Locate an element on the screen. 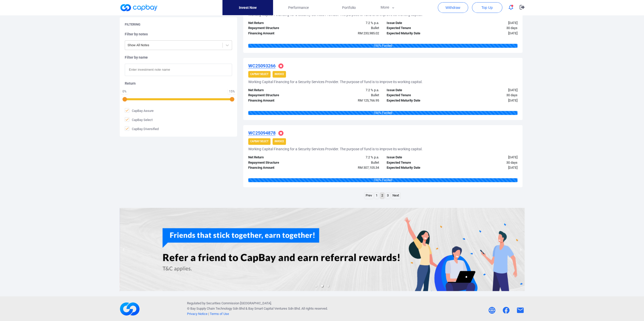  span: CapBay Diversified is located at coordinates (142, 129).